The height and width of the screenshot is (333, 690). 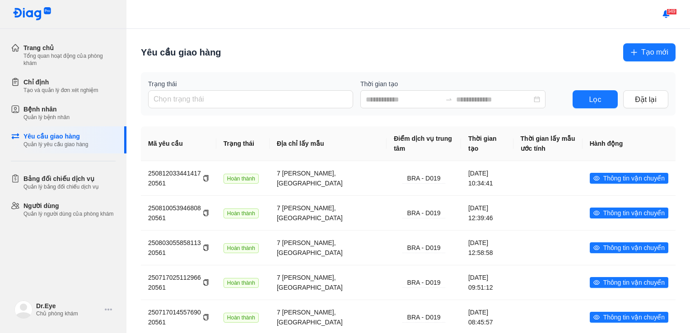 I want to click on span: 949, so click(x=672, y=12).